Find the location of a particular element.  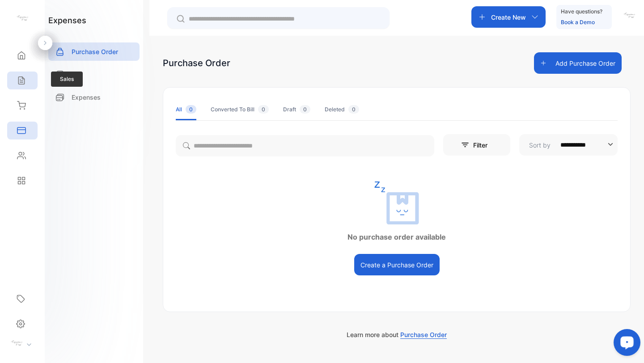

img: empty state is located at coordinates (396, 203).